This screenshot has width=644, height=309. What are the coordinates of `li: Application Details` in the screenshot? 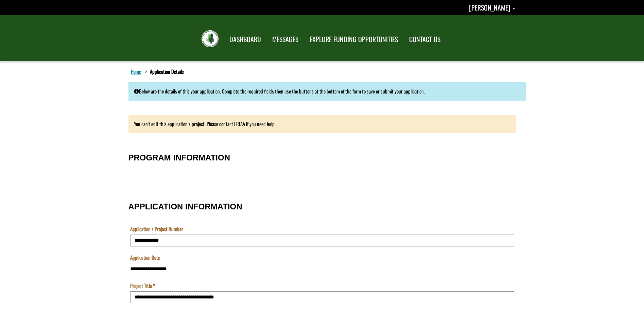 It's located at (164, 71).